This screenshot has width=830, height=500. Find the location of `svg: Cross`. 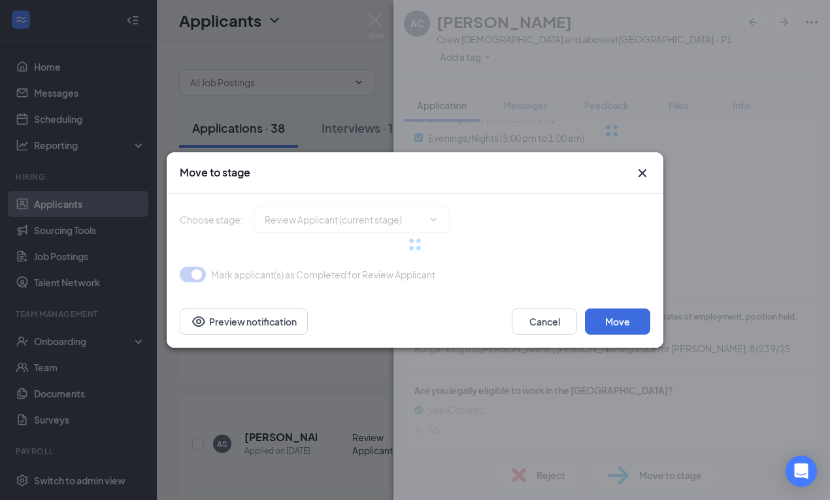

svg: Cross is located at coordinates (642, 173).